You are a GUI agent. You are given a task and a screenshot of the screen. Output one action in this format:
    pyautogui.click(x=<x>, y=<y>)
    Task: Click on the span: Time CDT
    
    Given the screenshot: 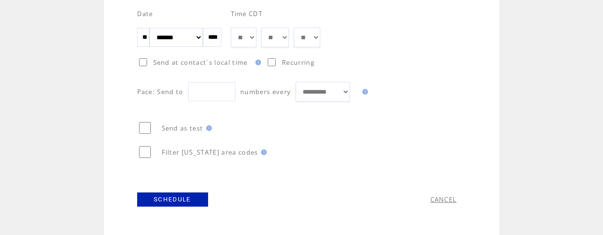 What is the action you would take?
    pyautogui.click(x=247, y=14)
    